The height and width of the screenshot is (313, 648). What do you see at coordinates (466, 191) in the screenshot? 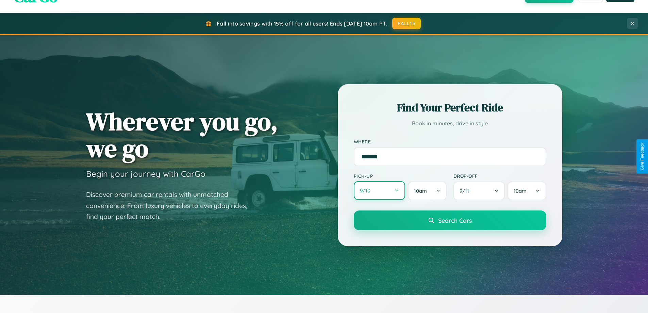
I see `span: 9 / 11` at bounding box center [466, 191].